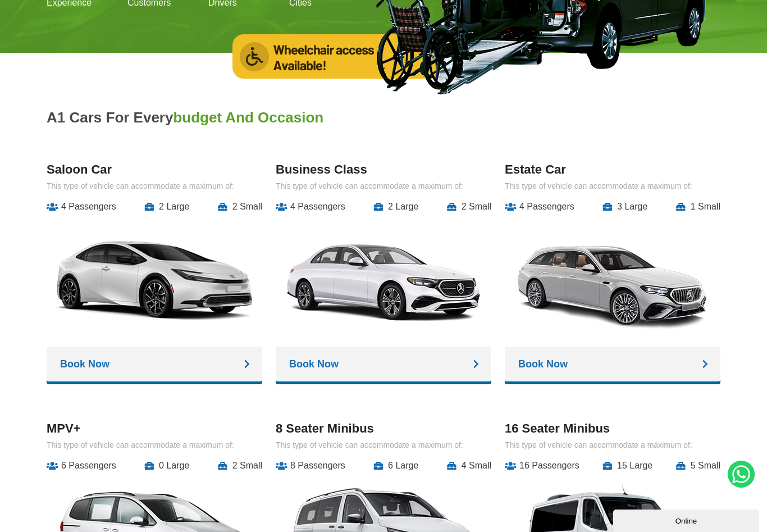 This screenshot has height=532, width=767. What do you see at coordinates (698, 207) in the screenshot?
I see `li: 1 Small` at bounding box center [698, 207].